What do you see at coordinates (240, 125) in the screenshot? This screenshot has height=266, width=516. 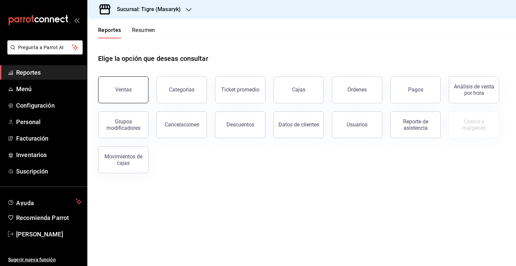 I see `button: Descuentos` at bounding box center [240, 125].